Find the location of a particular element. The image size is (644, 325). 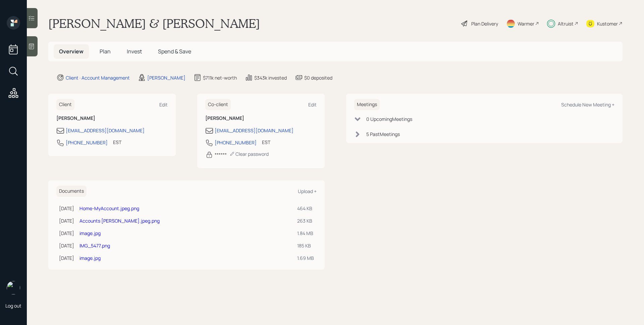

a: Home-MyAccount.jpeg.png is located at coordinates (109, 208).